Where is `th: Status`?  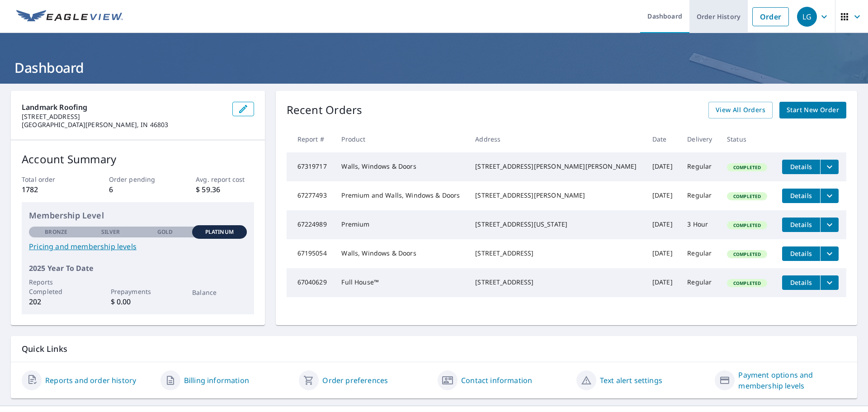
th: Status is located at coordinates (747, 139).